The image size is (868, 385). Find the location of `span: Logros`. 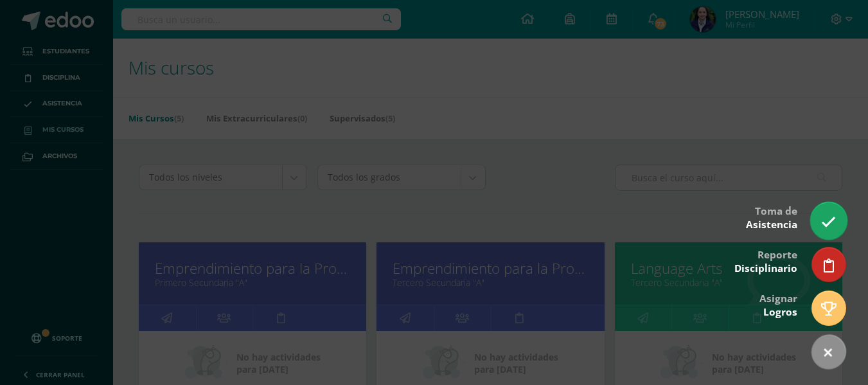

span: Logros is located at coordinates (780, 312).